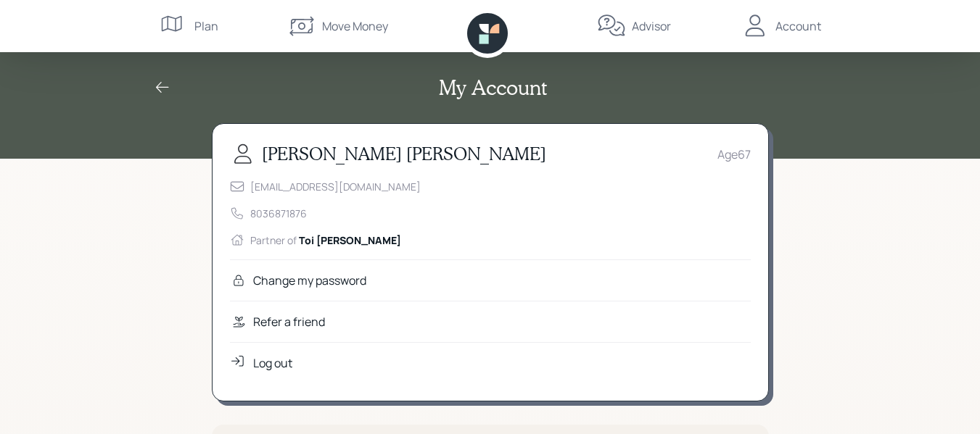  I want to click on div: Plan, so click(206, 26).